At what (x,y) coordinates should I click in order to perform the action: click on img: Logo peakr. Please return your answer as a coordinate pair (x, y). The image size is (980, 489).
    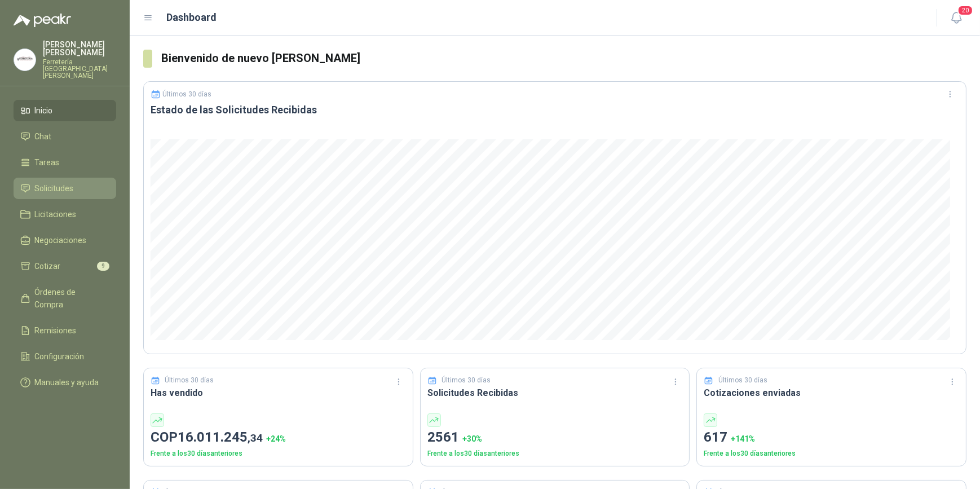
    Looking at the image, I should click on (42, 21).